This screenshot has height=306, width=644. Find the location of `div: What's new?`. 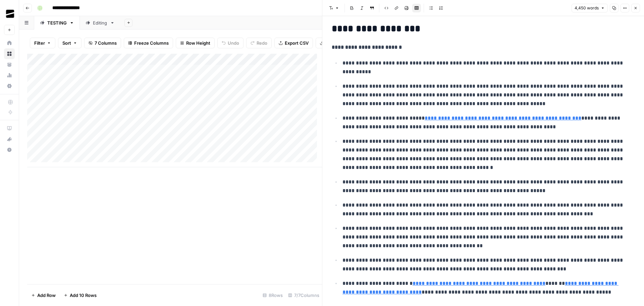

div: What's new? is located at coordinates (9, 139).